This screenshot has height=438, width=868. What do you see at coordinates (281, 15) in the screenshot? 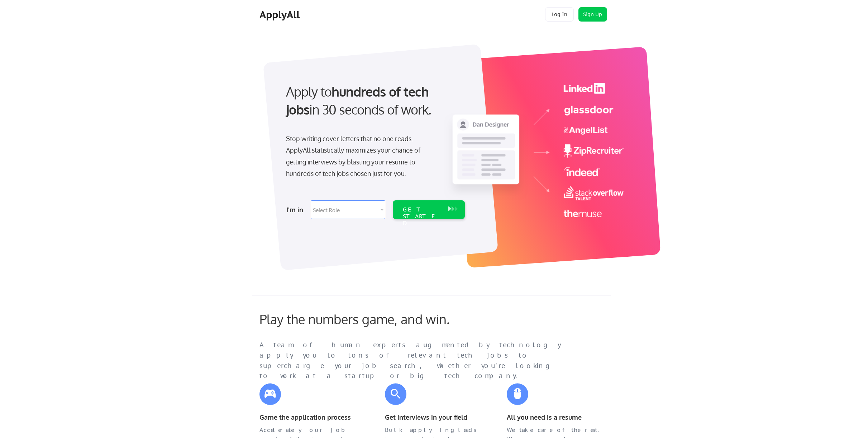
I see `div: ApplyAll` at bounding box center [281, 15].